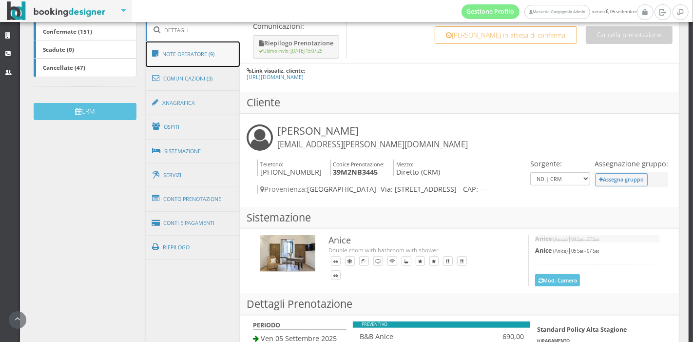 The height and width of the screenshot is (342, 693). Describe the element at coordinates (442, 324) in the screenshot. I see `div: PREVENTIVO` at that location.